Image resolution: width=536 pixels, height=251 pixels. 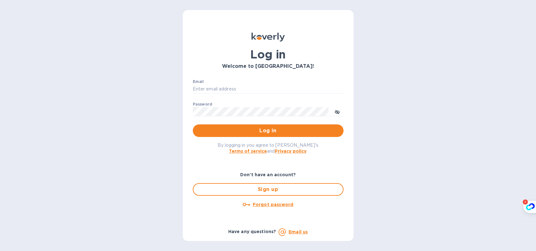 What do you see at coordinates (268, 189) in the screenshot?
I see `button: Sign up` at bounding box center [268, 189].